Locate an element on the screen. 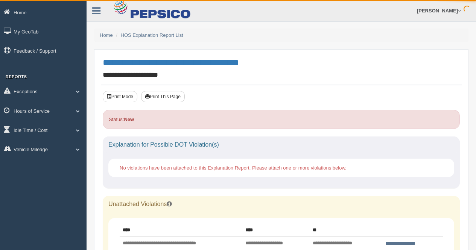 Image resolution: width=476 pixels, height=250 pixels. div: Unattached Violations is located at coordinates (281, 204).